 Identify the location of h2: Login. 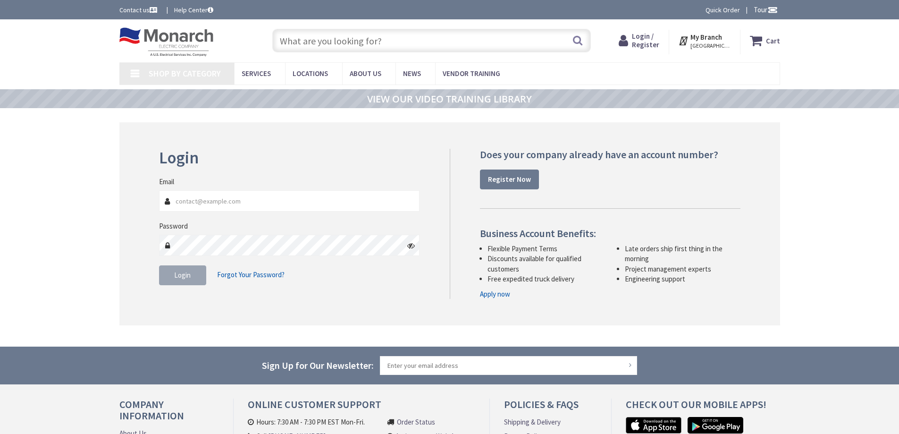
(289, 158).